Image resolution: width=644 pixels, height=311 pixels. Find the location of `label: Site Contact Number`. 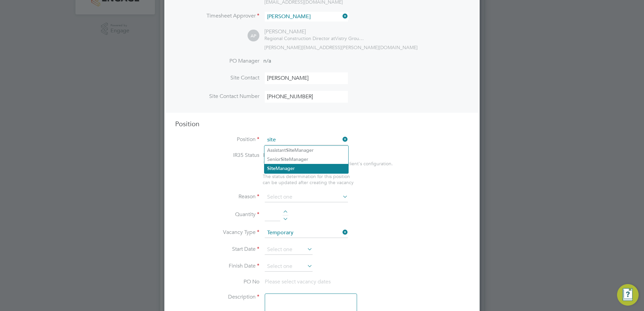

label: Site Contact Number is located at coordinates (217, 96).